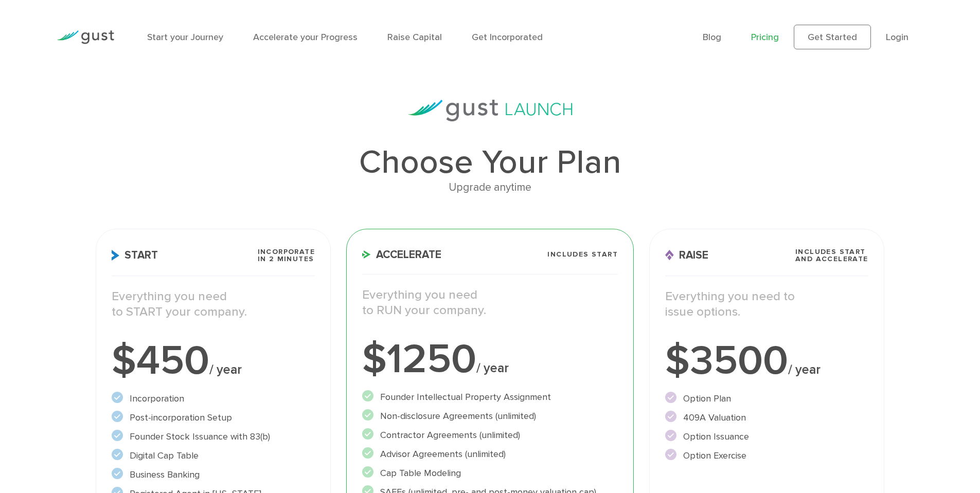 The image size is (980, 493). Describe the element at coordinates (766, 418) in the screenshot. I see `li: 409A Valuation` at that location.